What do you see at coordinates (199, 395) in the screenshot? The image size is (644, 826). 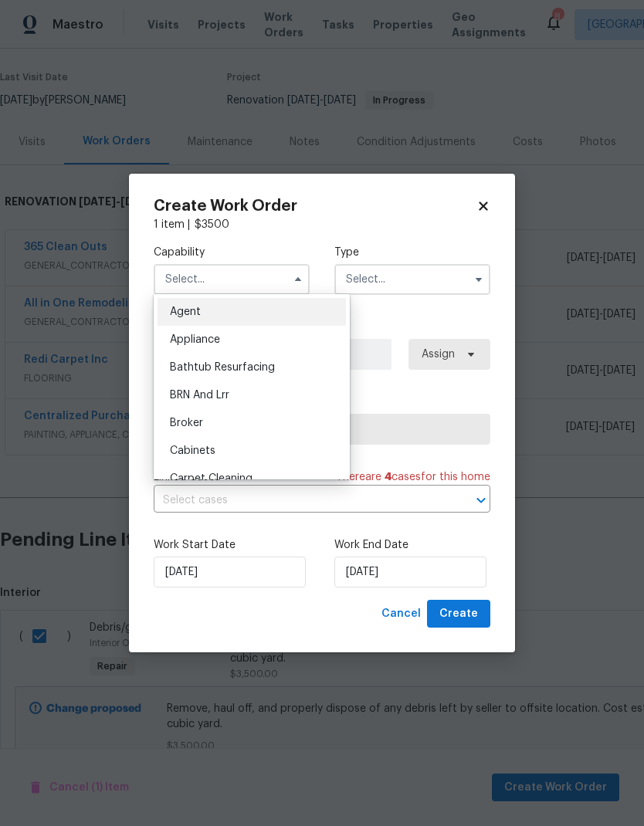 I see `span: BRN And Lrr` at bounding box center [199, 395].